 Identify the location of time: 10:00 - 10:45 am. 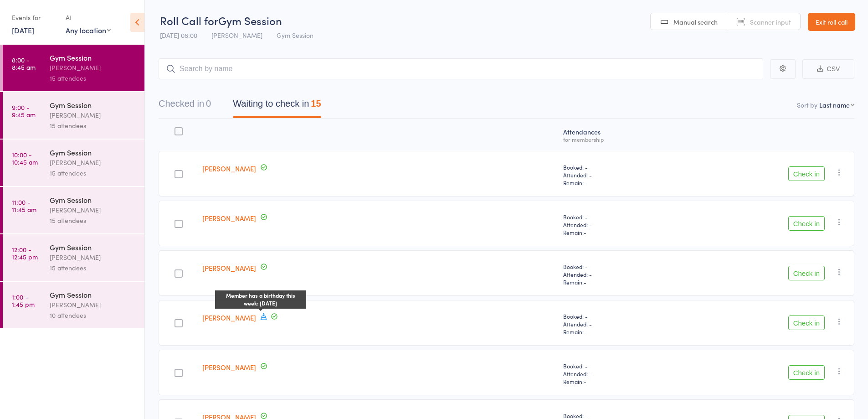
(25, 158).